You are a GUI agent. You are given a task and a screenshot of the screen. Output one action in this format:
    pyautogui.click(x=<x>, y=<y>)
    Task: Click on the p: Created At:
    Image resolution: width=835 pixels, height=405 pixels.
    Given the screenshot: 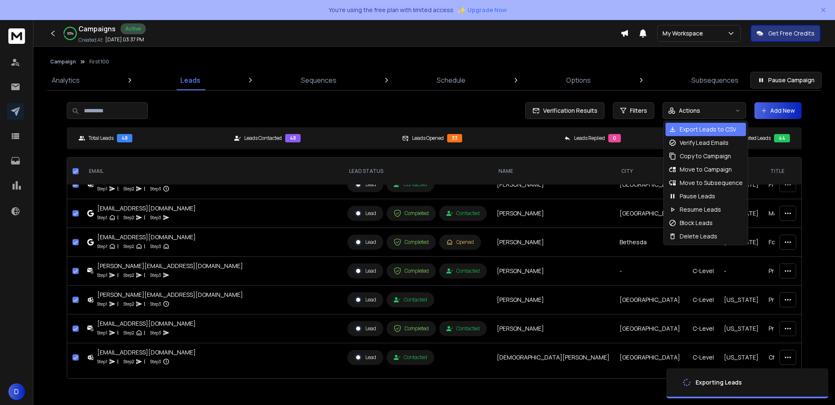 What is the action you would take?
    pyautogui.click(x=91, y=40)
    